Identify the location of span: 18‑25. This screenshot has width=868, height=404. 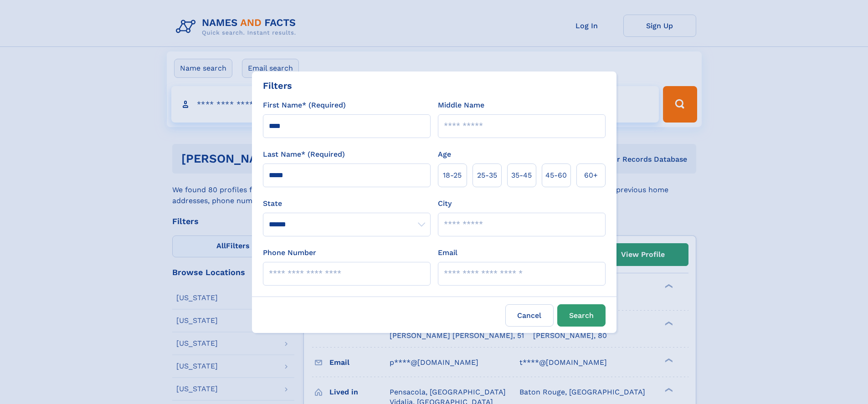
(452, 175).